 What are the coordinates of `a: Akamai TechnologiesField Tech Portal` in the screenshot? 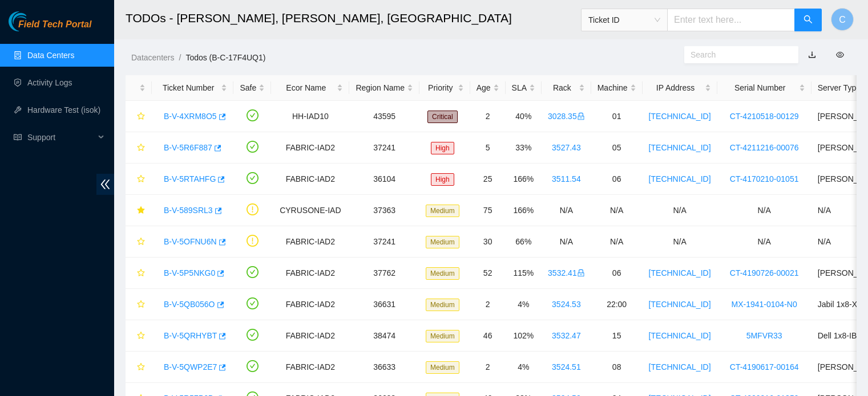 It's located at (50, 28).